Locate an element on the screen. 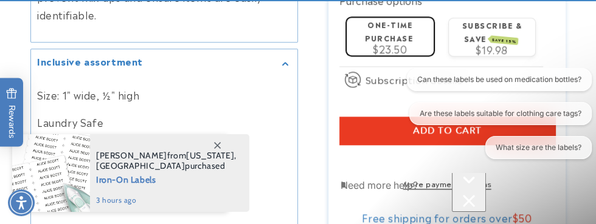 The image size is (596, 224). p: Laundry Safe is located at coordinates (164, 122).